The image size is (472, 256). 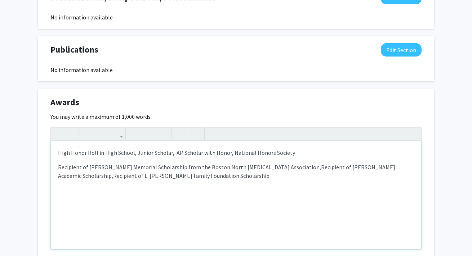 What do you see at coordinates (101, 117) in the screenshot?
I see `label: You may write a maximum of 1,000 words:` at bounding box center [101, 117].